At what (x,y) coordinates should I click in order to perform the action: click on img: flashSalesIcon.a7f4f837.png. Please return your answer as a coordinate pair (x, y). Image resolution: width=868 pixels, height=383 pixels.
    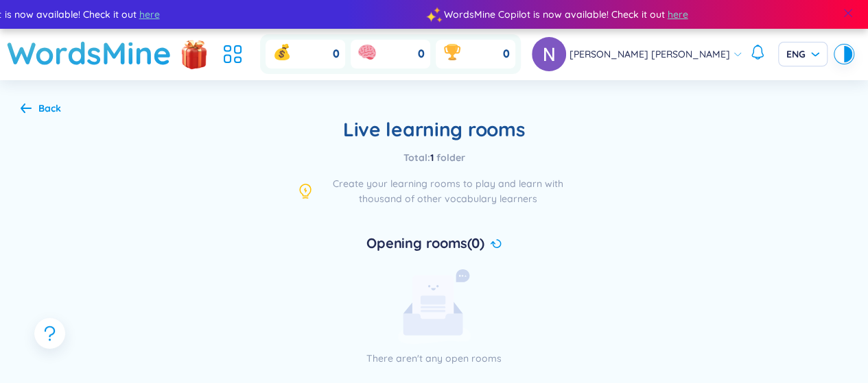
    Looking at the image, I should click on (195, 54).